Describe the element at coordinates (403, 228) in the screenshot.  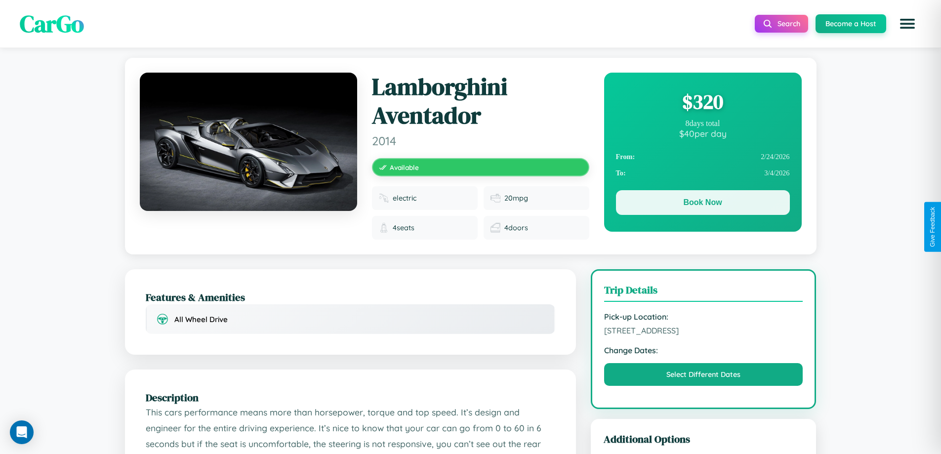
I see `span: 4 seats` at that location.